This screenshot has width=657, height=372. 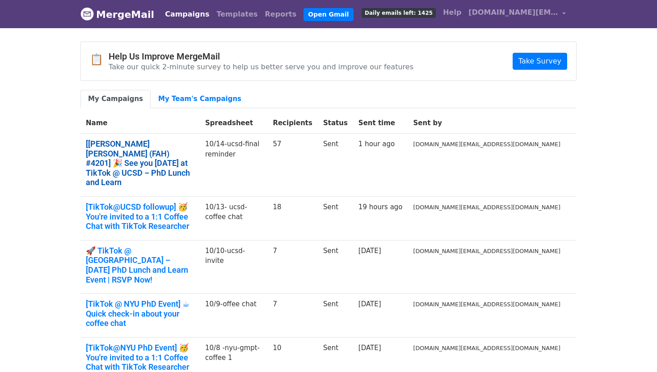 What do you see at coordinates (87, 14) in the screenshot?
I see `img: MergeMail logo` at bounding box center [87, 14].